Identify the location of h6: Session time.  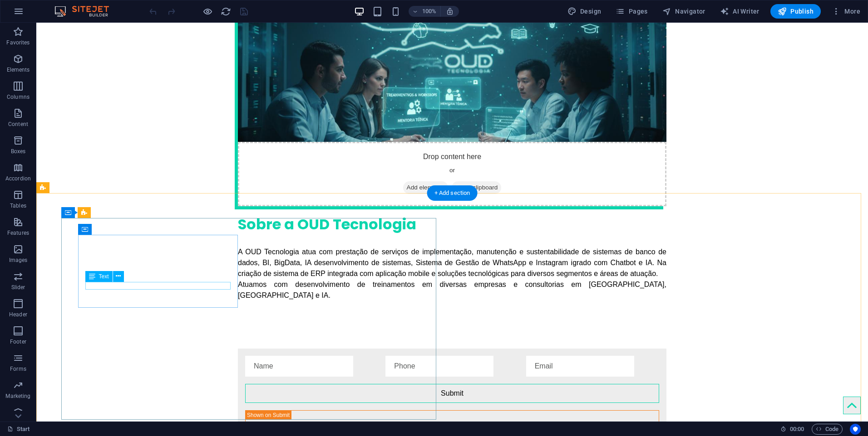
(792, 430).